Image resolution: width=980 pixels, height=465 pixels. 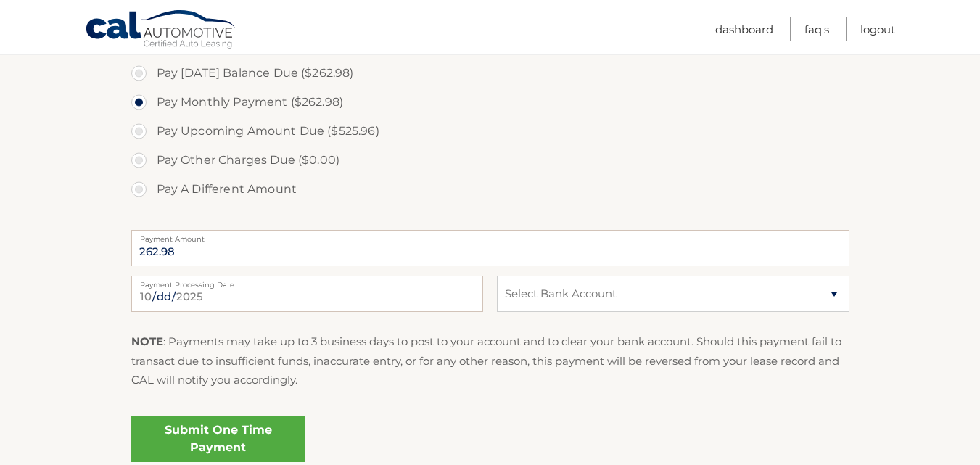 What do you see at coordinates (878, 29) in the screenshot?
I see `a: Logout` at bounding box center [878, 29].